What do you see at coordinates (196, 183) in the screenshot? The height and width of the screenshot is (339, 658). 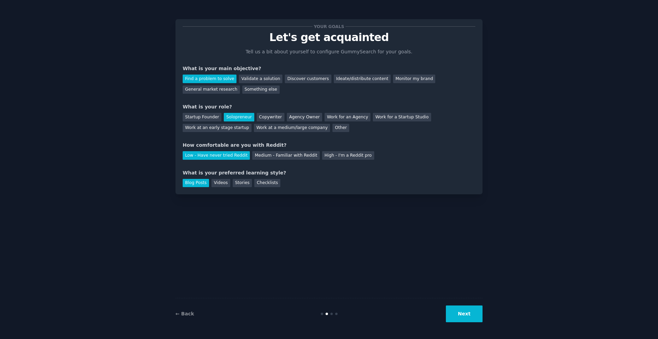 I see `div: Blog Posts` at bounding box center [196, 183].